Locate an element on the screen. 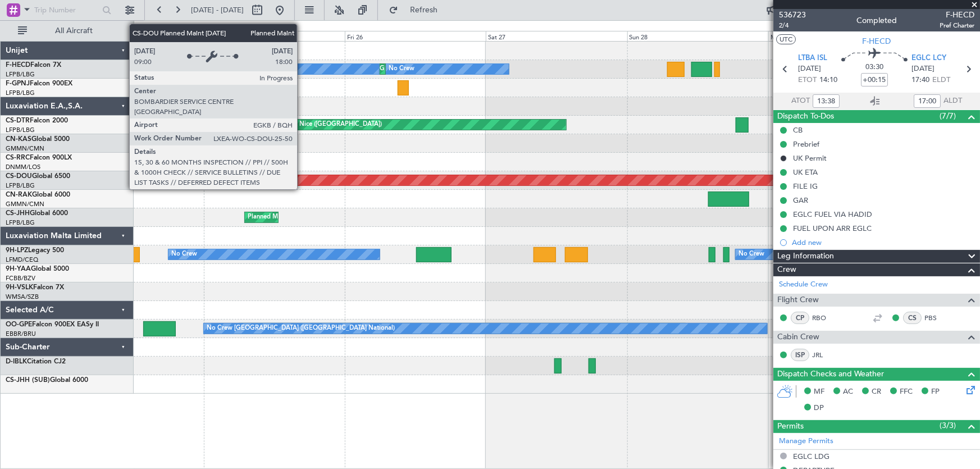 The width and height of the screenshot is (980, 469). span: 14:10 is located at coordinates (829, 80).